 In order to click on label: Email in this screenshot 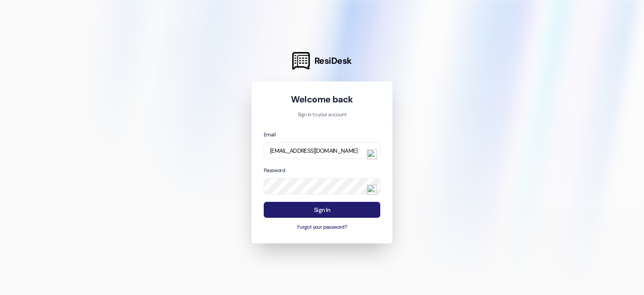, I will do `click(269, 134)`.